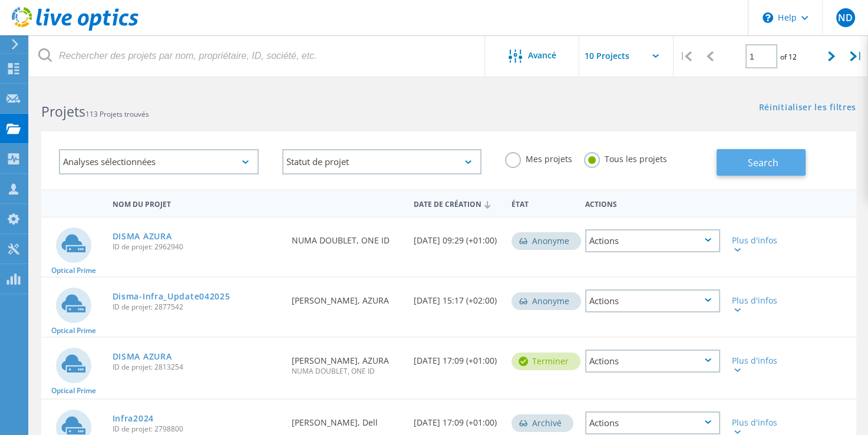 The height and width of the screenshot is (435, 868). I want to click on div: Archivé, so click(542, 423).